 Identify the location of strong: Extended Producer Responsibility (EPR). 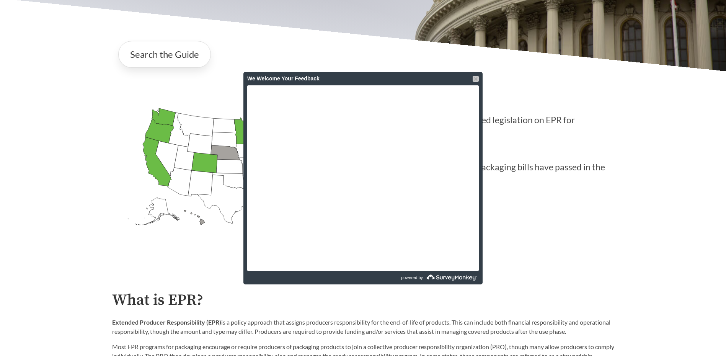
(166, 322).